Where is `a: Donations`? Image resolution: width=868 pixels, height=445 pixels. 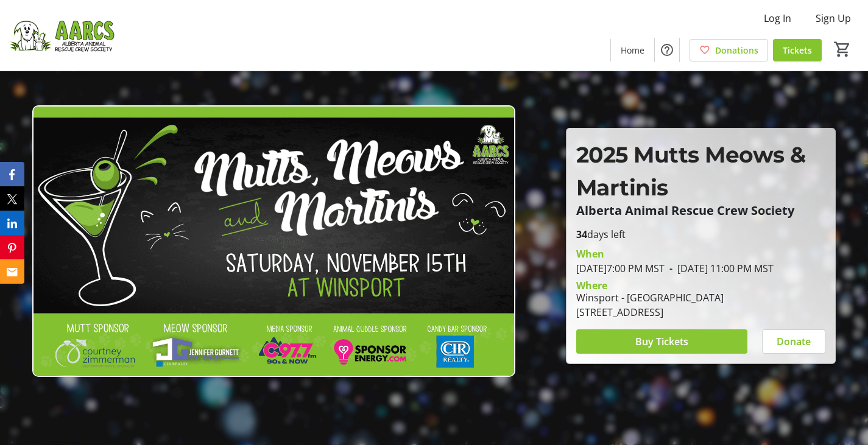
a: Donations is located at coordinates (728, 50).